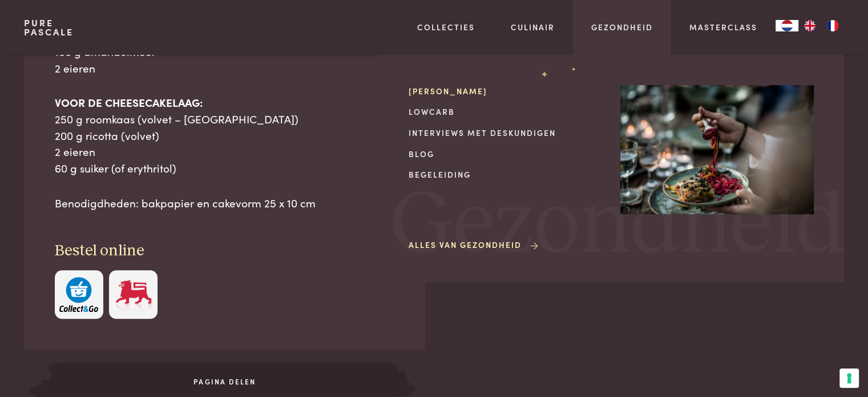 The image size is (868, 397). What do you see at coordinates (225, 251) in the screenshot?
I see `h3: Bestel online` at bounding box center [225, 251].